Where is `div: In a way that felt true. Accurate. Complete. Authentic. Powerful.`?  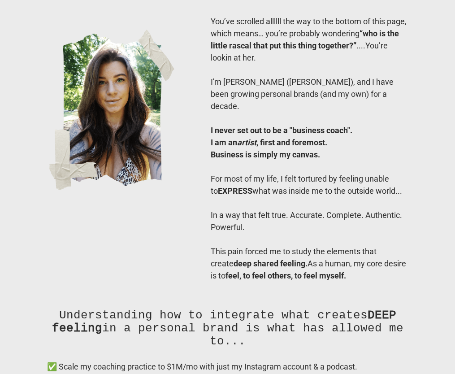 div: In a way that felt true. Accurate. Complete. Authentic. Powerful. is located at coordinates (309, 221).